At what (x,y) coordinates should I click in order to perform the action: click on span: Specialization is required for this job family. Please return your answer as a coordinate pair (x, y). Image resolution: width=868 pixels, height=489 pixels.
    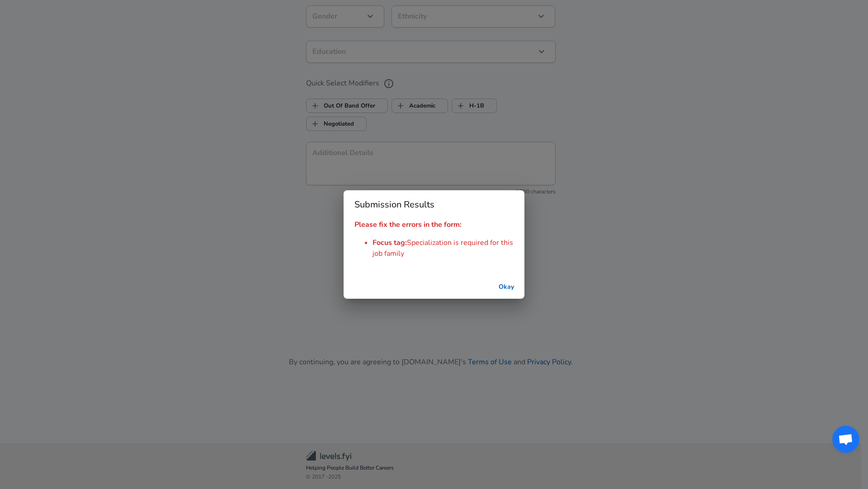
    Looking at the image, I should click on (443, 248).